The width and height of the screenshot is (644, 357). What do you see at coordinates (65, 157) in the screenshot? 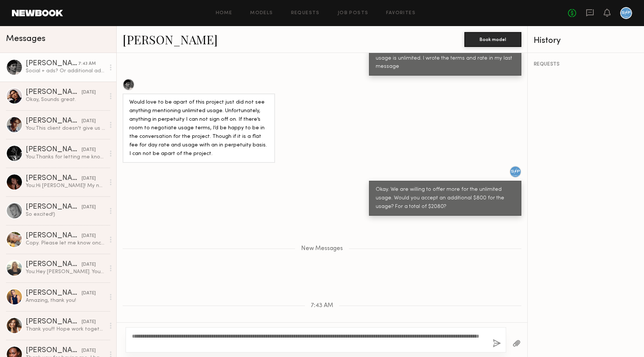
I see `div: You: Thanks for letting me know! We are set for the 24th, so that's okay. Appreciate it and good ...` at bounding box center [65, 157].